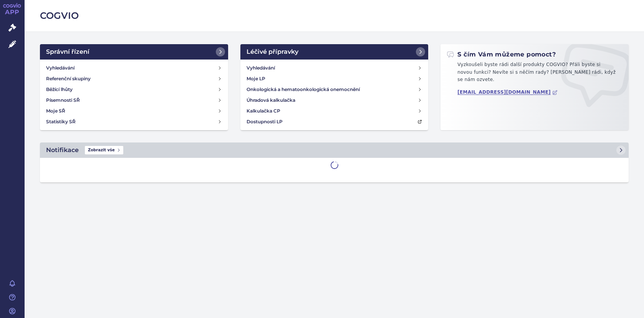 The image size is (644, 318). What do you see at coordinates (134, 79) in the screenshot?
I see `a: Referenční skupiny` at bounding box center [134, 79].